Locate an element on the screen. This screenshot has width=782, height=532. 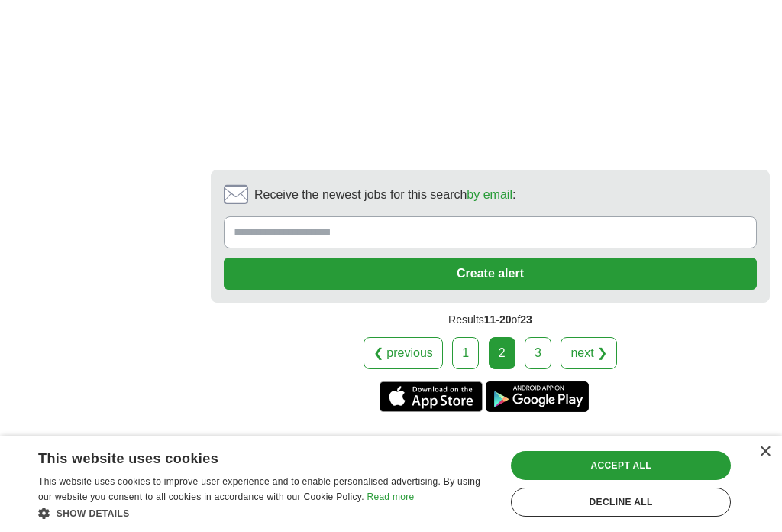
a: Get the iPhone app is located at coordinates (431, 396).